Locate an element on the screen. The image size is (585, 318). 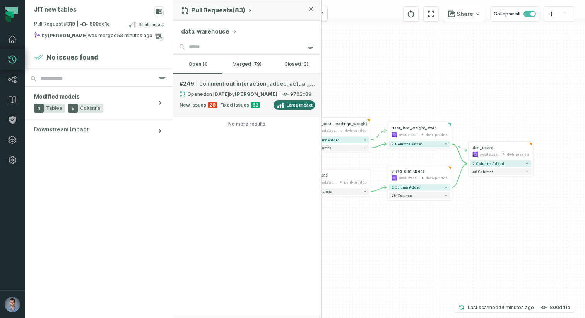
span: 86 columns is located at coordinates (321, 191).